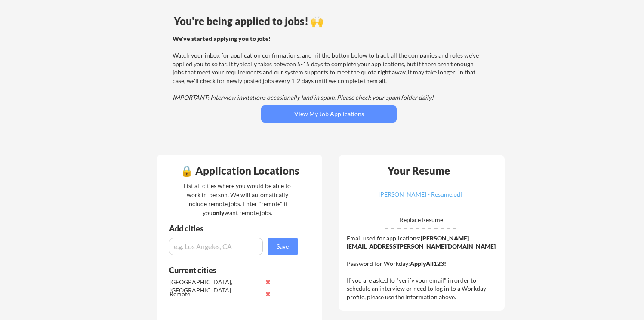  What do you see at coordinates (329, 21) in the screenshot?
I see `div: You're being applied to jobs! 🙌` at bounding box center [329, 21].